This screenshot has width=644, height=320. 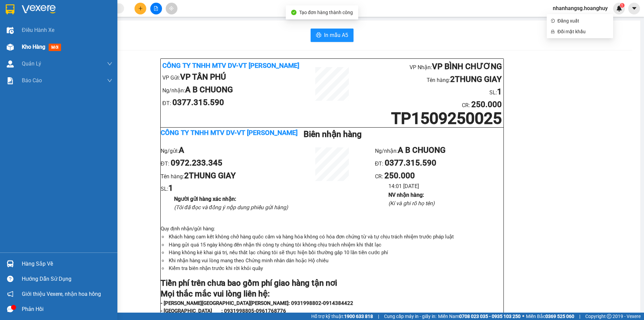 I want to click on img: icon-new-feature, so click(x=619, y=8).